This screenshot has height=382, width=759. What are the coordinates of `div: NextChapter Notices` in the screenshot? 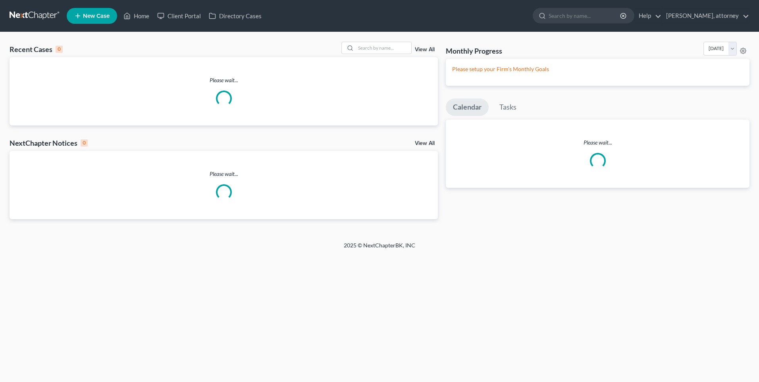 It's located at (48, 143).